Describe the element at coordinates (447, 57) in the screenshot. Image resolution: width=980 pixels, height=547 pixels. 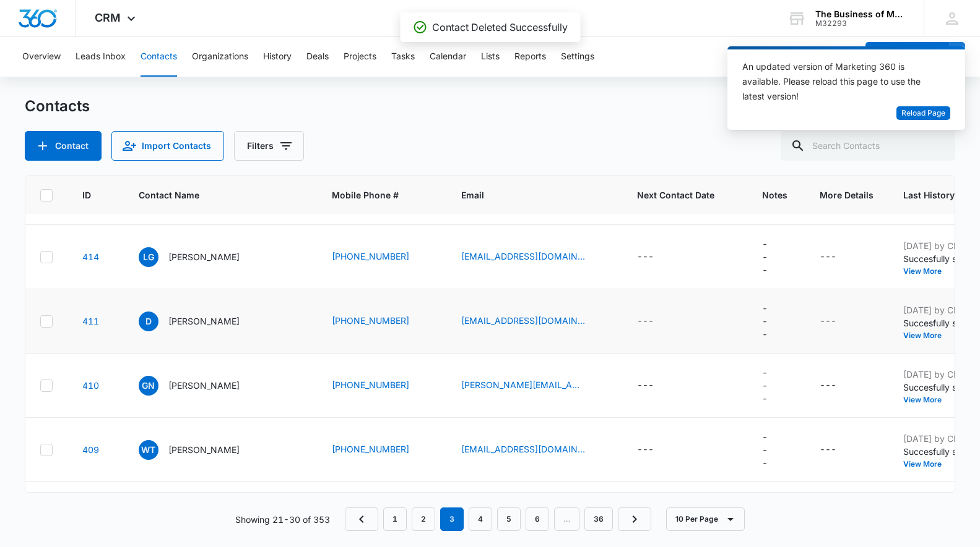
I see `button: Calendar` at that location.